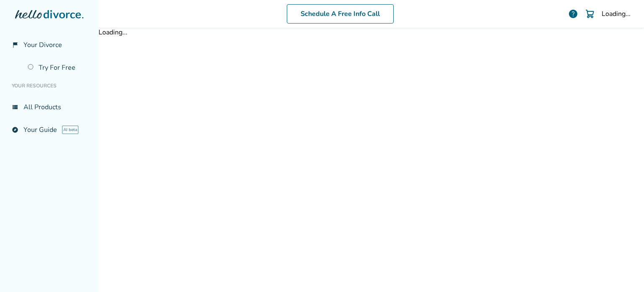 This screenshot has width=644, height=292. Describe the element at coordinates (49, 45) in the screenshot. I see `a: flag_2Your Divorce` at that location.